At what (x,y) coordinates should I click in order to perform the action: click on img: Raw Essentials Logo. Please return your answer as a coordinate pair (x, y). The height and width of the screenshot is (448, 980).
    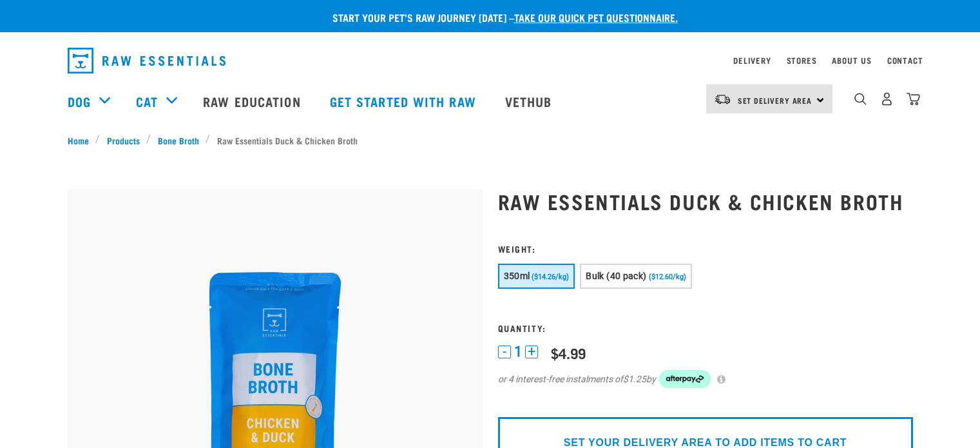
    Looking at the image, I should click on (146, 60).